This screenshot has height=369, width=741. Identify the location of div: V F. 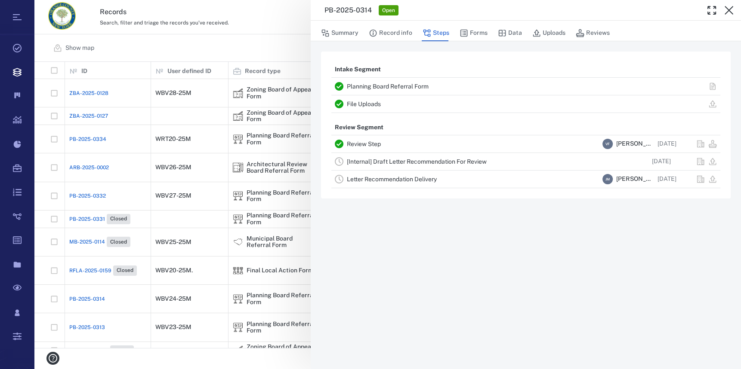
(607, 144).